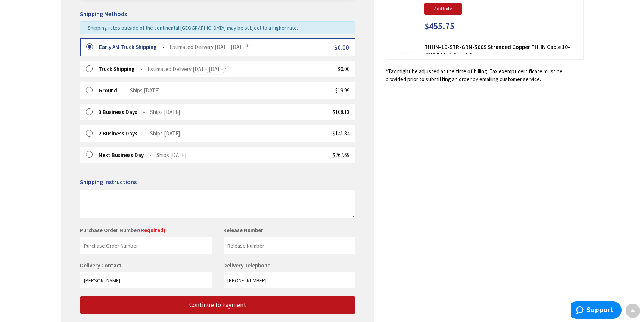 This screenshot has height=322, width=644. What do you see at coordinates (248, 265) in the screenshot?
I see `label: Delivery Telephone` at bounding box center [248, 265].